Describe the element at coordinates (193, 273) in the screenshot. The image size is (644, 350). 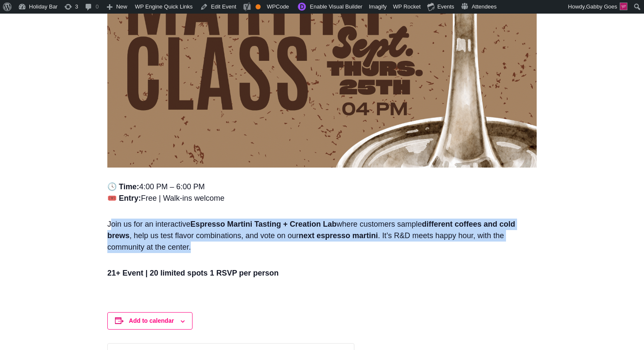
I see `strong: 21+ Event | 20 limited spots 1 RSVP per person` at that location.